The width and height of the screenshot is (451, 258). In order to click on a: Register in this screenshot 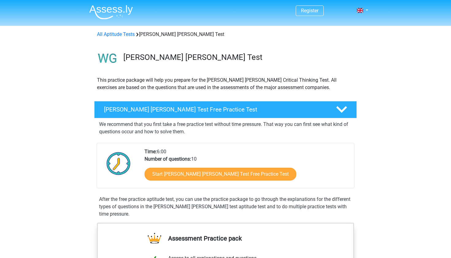, I will do `click(310, 10)`.